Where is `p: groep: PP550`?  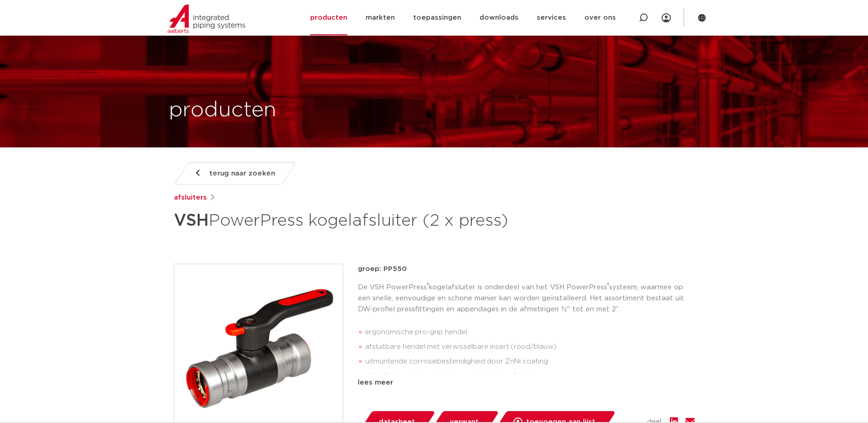
p: groep: PP550 is located at coordinates (527, 269).